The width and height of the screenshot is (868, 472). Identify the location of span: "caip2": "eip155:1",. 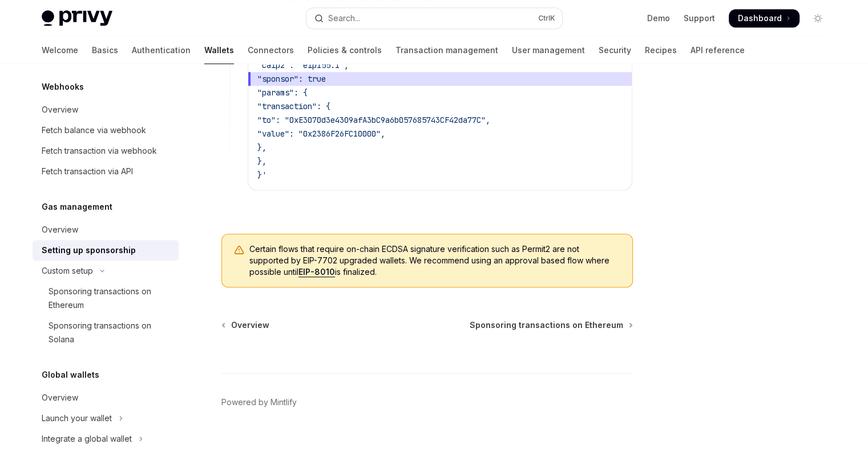
(303, 65).